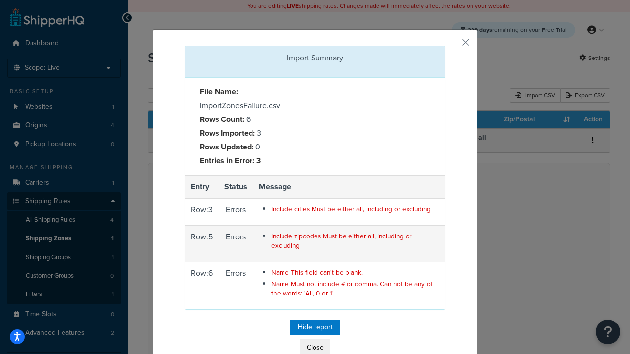 The image size is (630, 354). Describe the element at coordinates (230, 160) in the screenshot. I see `strong: Entries in Error: 3` at that location.